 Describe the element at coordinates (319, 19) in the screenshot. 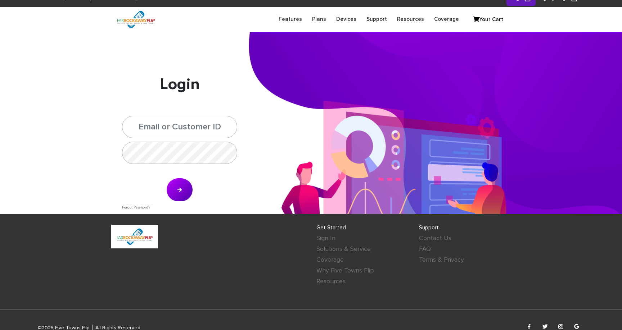

I see `a: Plans` at that location.